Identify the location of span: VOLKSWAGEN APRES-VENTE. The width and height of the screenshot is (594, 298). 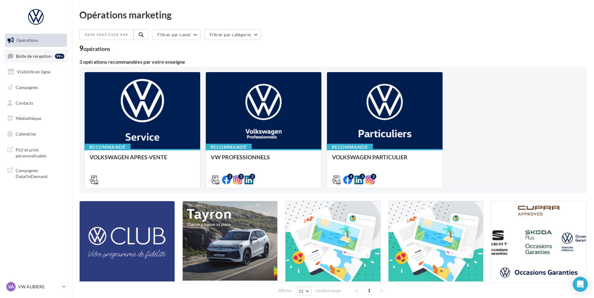
(128, 157).